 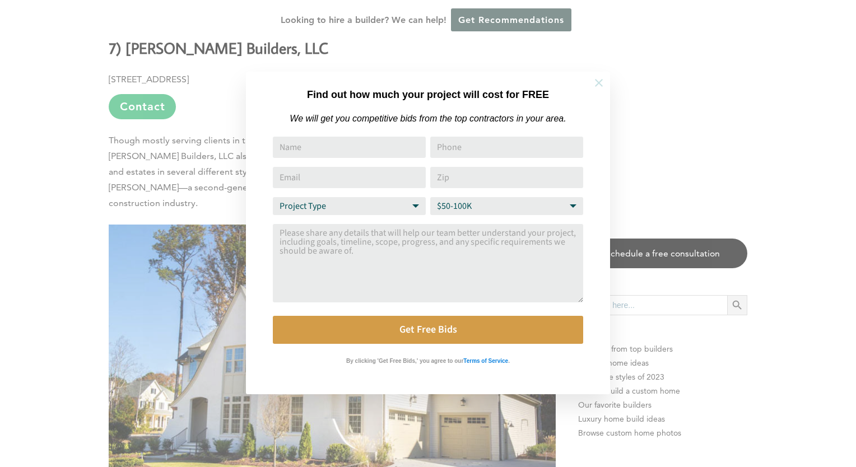 What do you see at coordinates (486, 361) in the screenshot?
I see `strong: Terms of Service` at bounding box center [486, 361].